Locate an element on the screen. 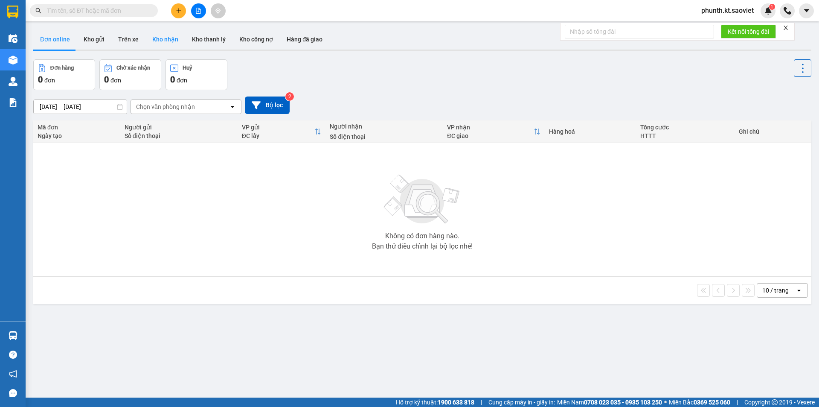  span: close is located at coordinates (786, 28).